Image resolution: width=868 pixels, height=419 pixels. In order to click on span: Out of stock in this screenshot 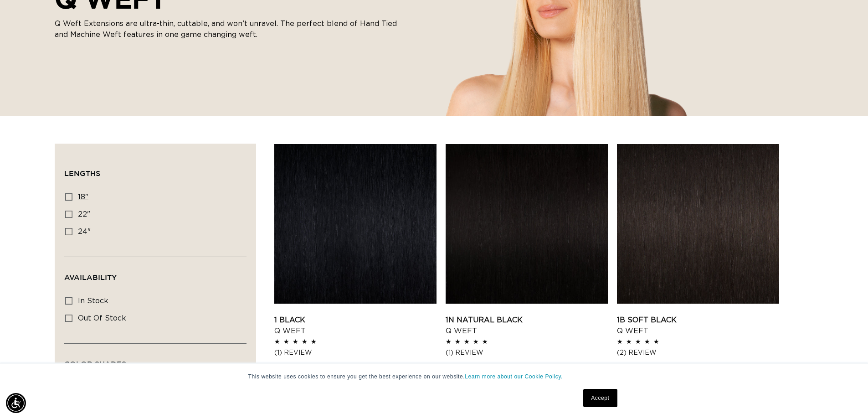, I will do `click(102, 318)`.